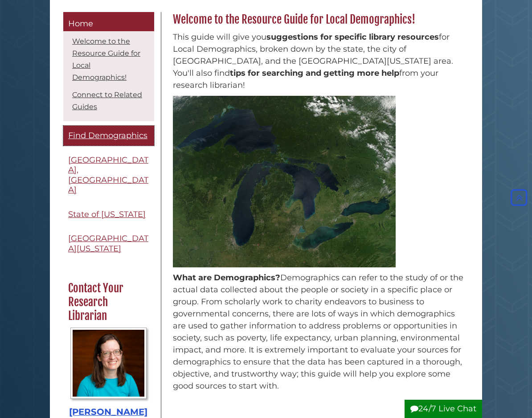  I want to click on span: suggestions for specific library resources, so click(352, 37).